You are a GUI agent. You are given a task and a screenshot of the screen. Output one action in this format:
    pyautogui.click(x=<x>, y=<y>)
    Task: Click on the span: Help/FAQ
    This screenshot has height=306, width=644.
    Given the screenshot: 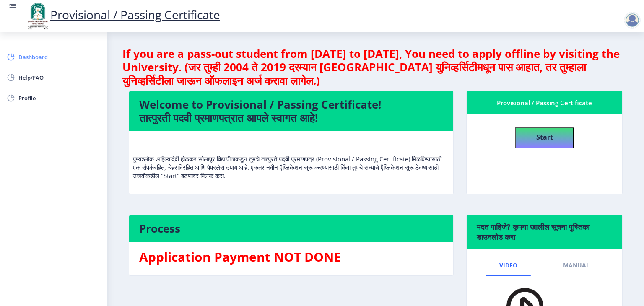 What is the action you would take?
    pyautogui.click(x=59, y=78)
    